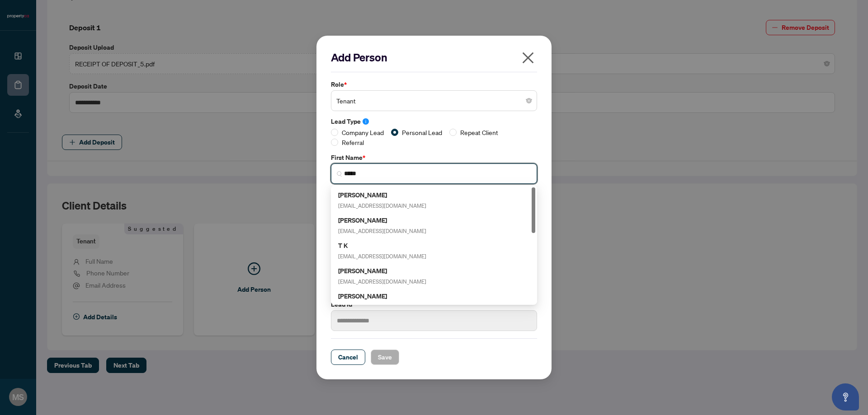  What do you see at coordinates (434, 57) in the screenshot?
I see `h2: Add Person` at bounding box center [434, 57].